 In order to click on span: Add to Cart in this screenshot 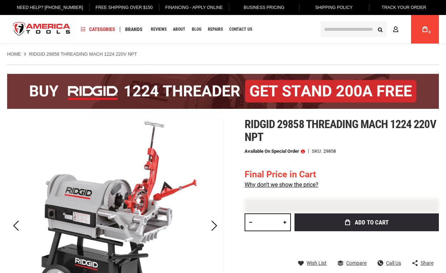, I will do `click(371, 222)`.